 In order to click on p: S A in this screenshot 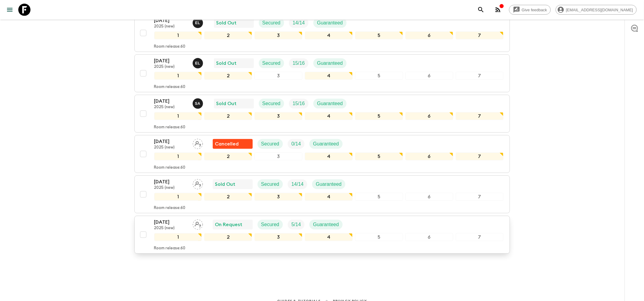, I will do `click(197, 103)`.